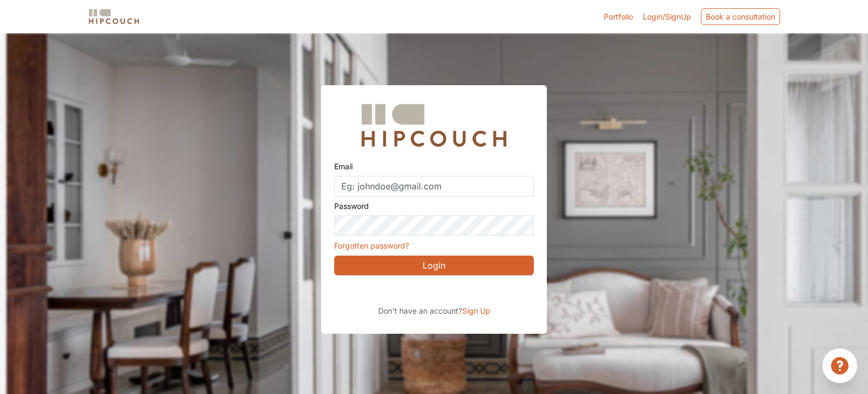  What do you see at coordinates (372, 245) in the screenshot?
I see `a: Forgotten password?` at bounding box center [372, 245].